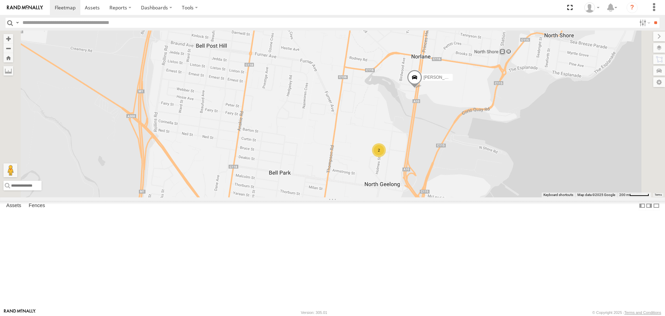  Describe the element at coordinates (657, 205) in the screenshot. I see `label: Hide Summary Table` at that location.